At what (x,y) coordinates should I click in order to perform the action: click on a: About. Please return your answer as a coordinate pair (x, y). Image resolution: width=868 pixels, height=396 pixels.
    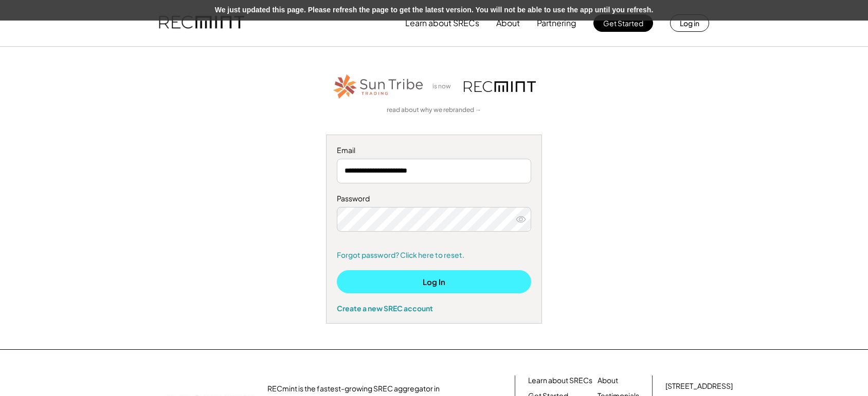
    Looking at the image, I should click on (608, 381).